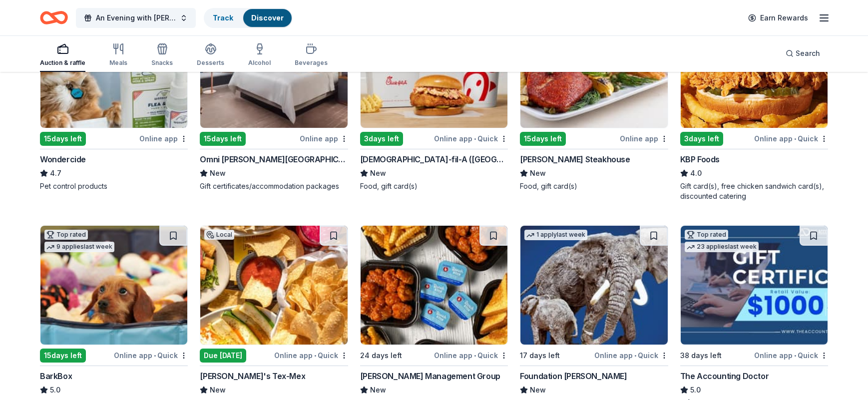  Describe the element at coordinates (114, 285) in the screenshot. I see `img: Image for BarkBox` at that location.